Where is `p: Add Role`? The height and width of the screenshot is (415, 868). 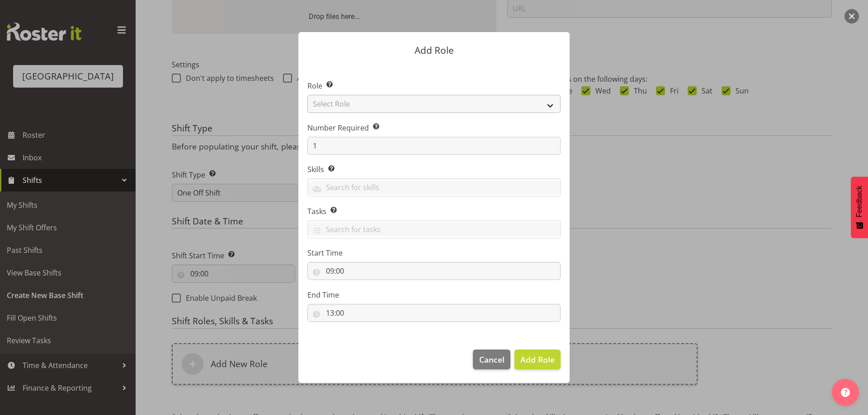 p: Add Role is located at coordinates (434, 50).